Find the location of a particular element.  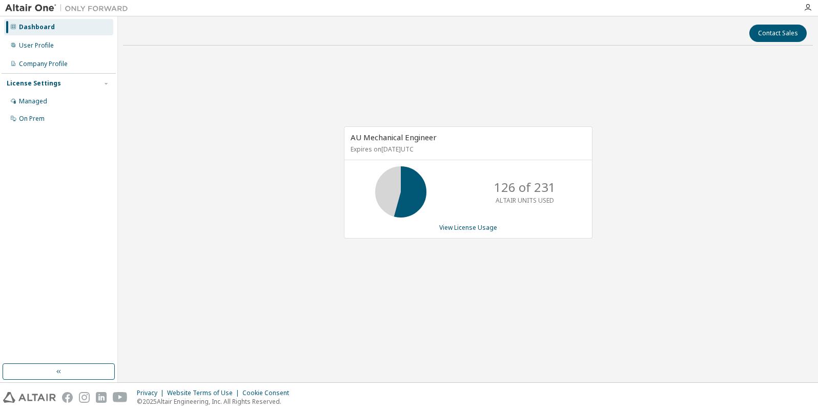

div: On Prem is located at coordinates (32, 119).